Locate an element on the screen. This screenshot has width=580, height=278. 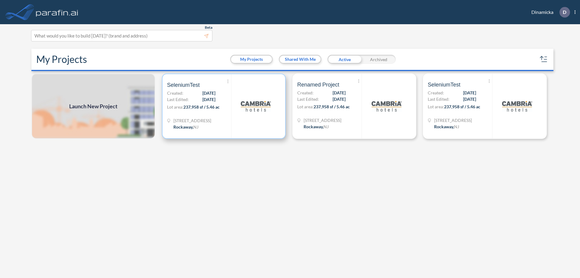
span: Renamed Project is located at coordinates (318, 85).